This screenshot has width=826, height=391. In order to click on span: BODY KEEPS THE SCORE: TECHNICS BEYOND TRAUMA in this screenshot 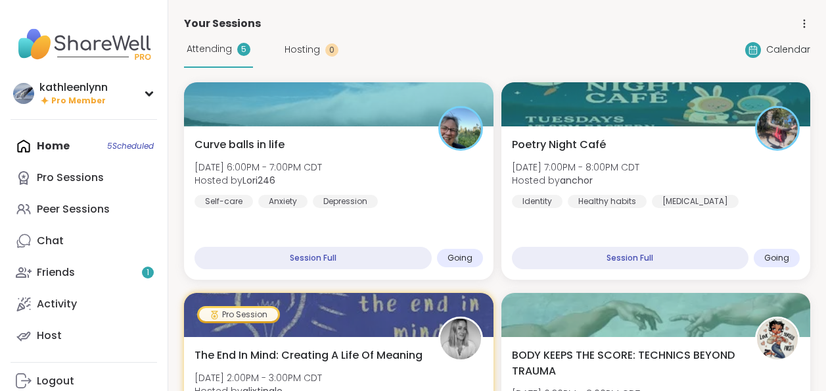, I will do `click(627, 363)`.